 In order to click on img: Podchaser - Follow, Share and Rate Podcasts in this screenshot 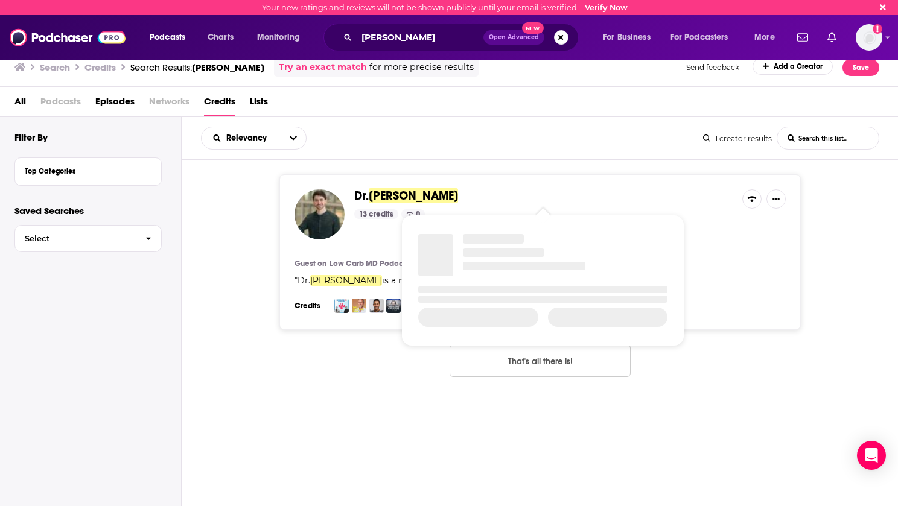, I will do `click(68, 37)`.